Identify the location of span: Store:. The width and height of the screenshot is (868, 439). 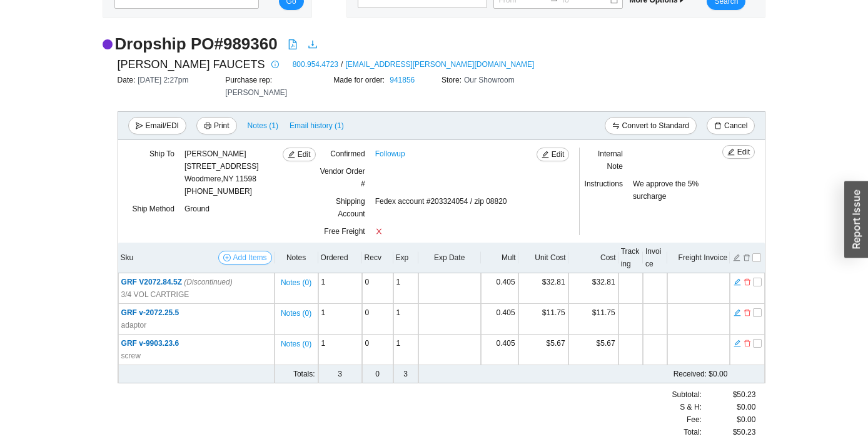
(453, 80).